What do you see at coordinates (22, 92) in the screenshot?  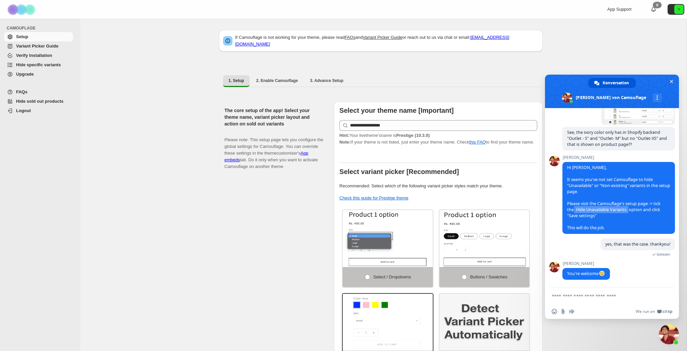 I see `span: FAQs` at bounding box center [22, 92].